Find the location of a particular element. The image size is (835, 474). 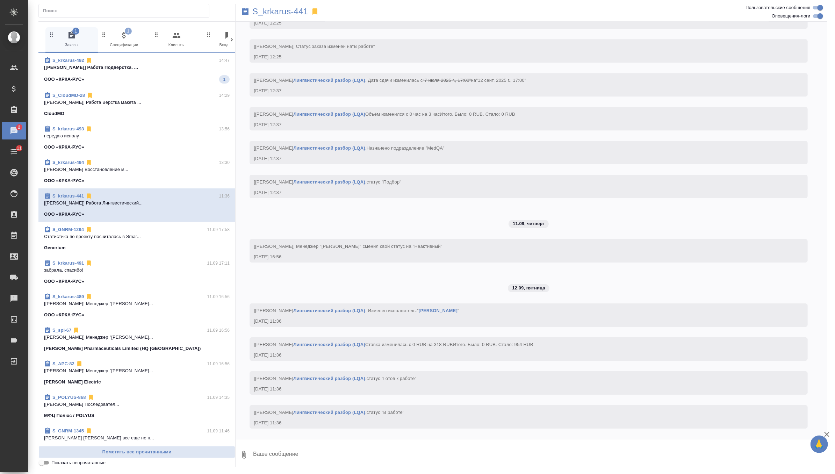

span: "12 сент. 2025 г., 17:00" is located at coordinates (501, 80).